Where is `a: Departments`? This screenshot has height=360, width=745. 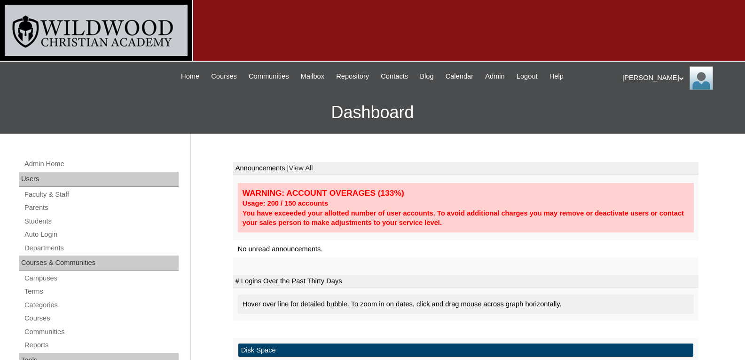 a: Departments is located at coordinates (101, 248).